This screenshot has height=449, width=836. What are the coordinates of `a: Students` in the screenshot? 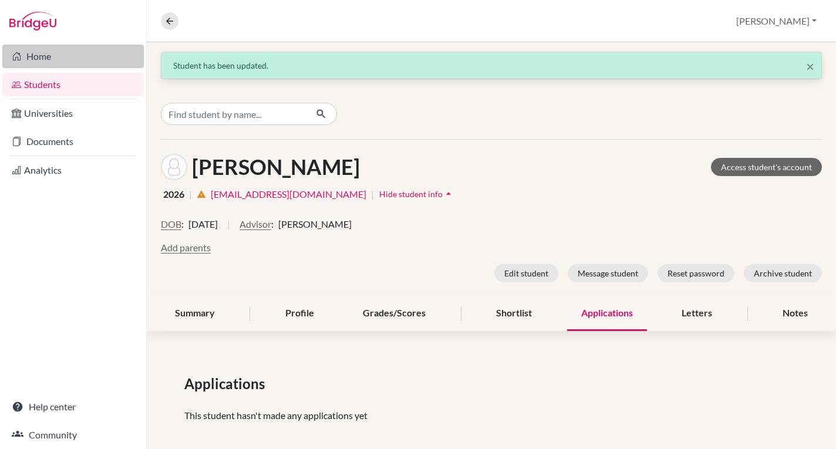 It's located at (73, 85).